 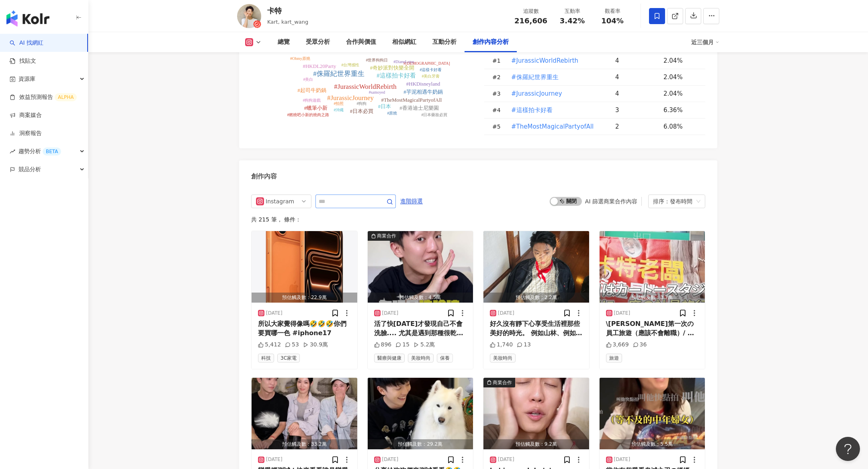 I want to click on img: logo, so click(x=28, y=18).